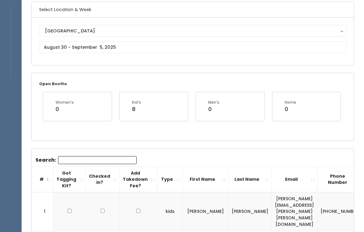 The width and height of the screenshot is (364, 232). Describe the element at coordinates (193, 48) in the screenshot. I see `input: August 30 - September 5, 2025` at that location.